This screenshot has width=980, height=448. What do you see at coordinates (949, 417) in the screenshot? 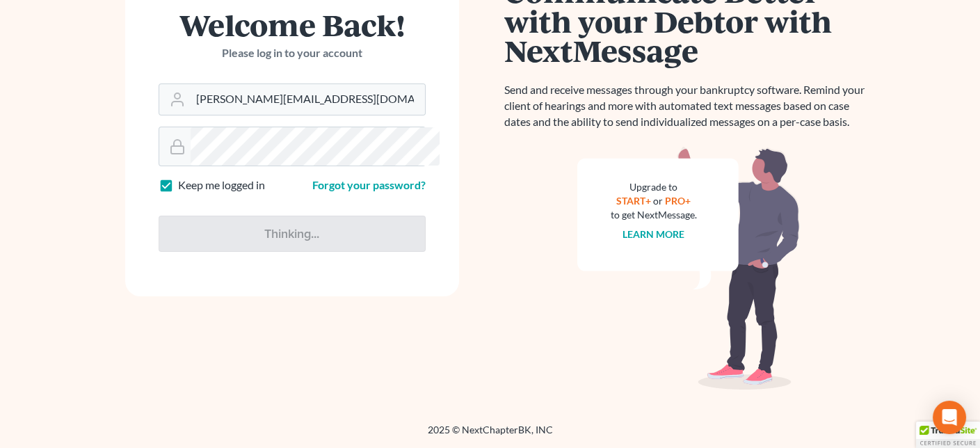
I see `div: Open Intercom Messenger` at bounding box center [949, 417].